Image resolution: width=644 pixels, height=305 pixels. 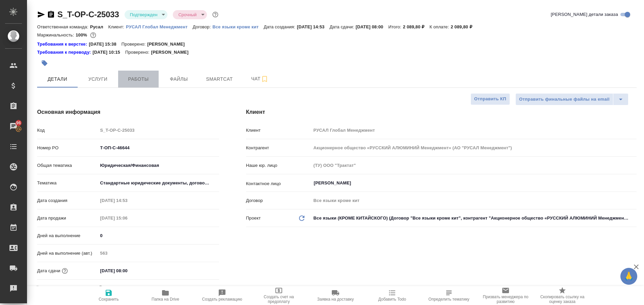 I want to click on button: Подтвержден, so click(x=144, y=14).